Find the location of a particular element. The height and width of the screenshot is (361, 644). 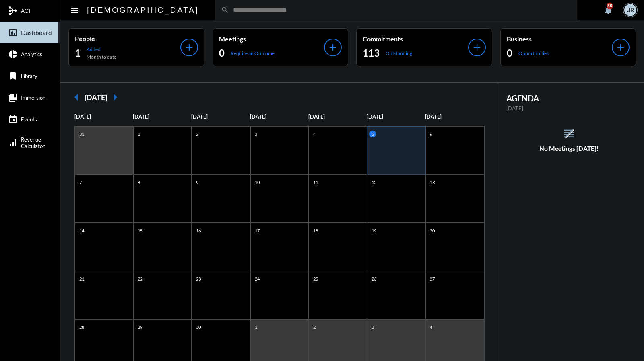

mat-icon: signal_cellular_alt is located at coordinates (13, 143).